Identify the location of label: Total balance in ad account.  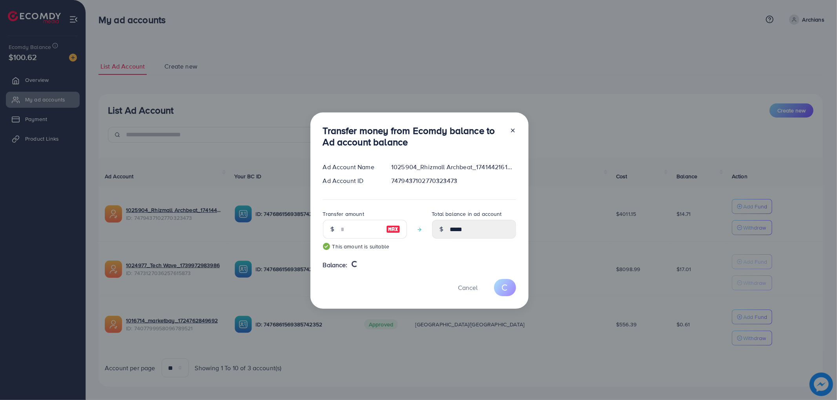
(467, 214).